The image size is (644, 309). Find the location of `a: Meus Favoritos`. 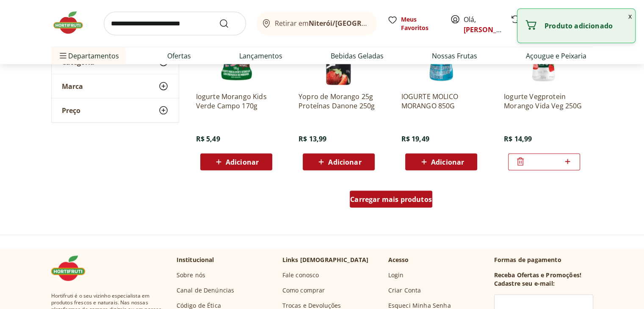

a: Meus Favoritos is located at coordinates (414, 23).